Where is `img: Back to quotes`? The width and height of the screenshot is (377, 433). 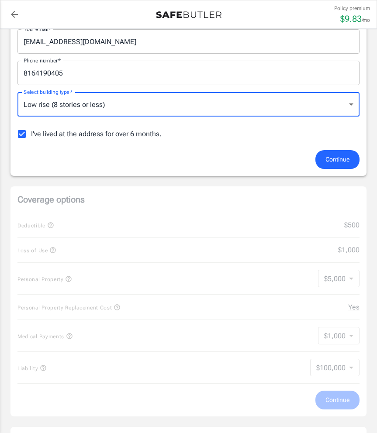 img: Back to quotes is located at coordinates (189, 15).